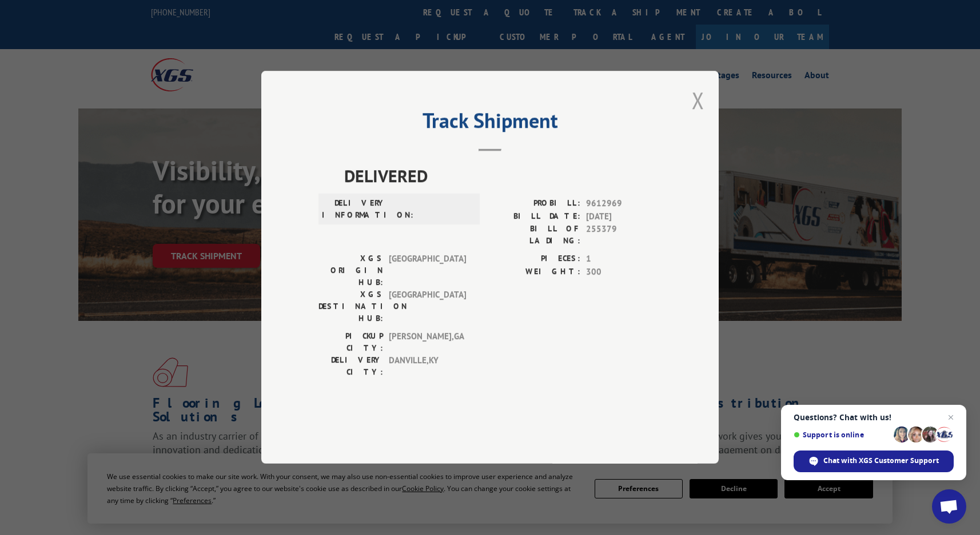  What do you see at coordinates (698, 100) in the screenshot?
I see `button: Close modal` at bounding box center [698, 100].